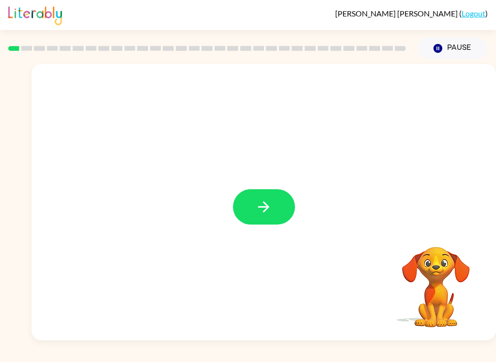 The height and width of the screenshot is (362, 496). I want to click on a: Logout, so click(473, 13).